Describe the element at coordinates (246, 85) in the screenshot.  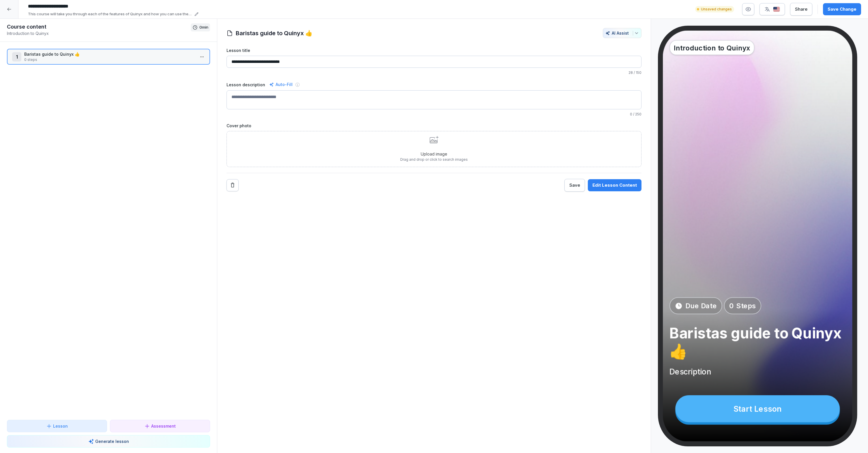
I see `label: Lesson description` at that location.